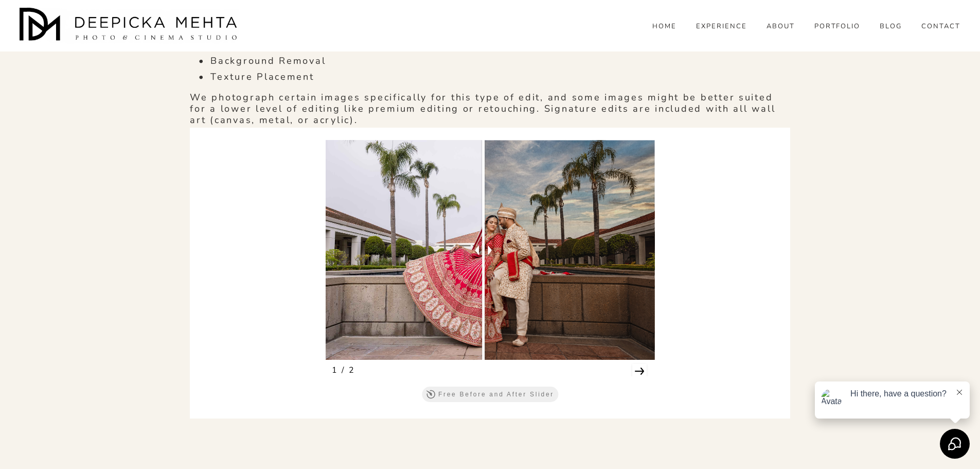  Describe the element at coordinates (489, 109) in the screenshot. I see `p: We photograph certain images specifically for this type of edit, and some images might be better ...` at that location.